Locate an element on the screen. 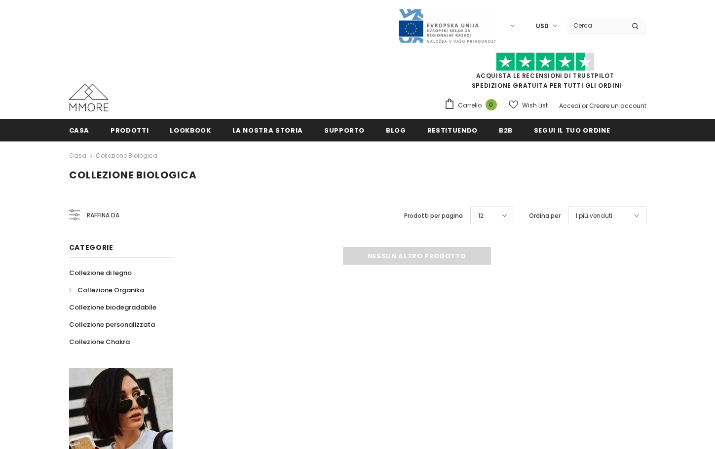 This screenshot has height=449, width=715. a: Wish List is located at coordinates (528, 105).